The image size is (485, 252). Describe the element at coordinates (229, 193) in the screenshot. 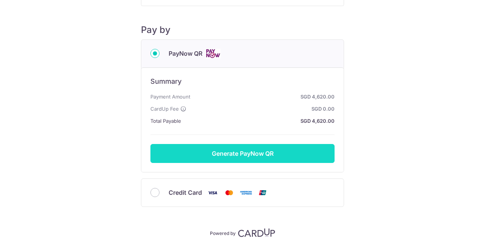

I see `img: Mastercard` at that location.